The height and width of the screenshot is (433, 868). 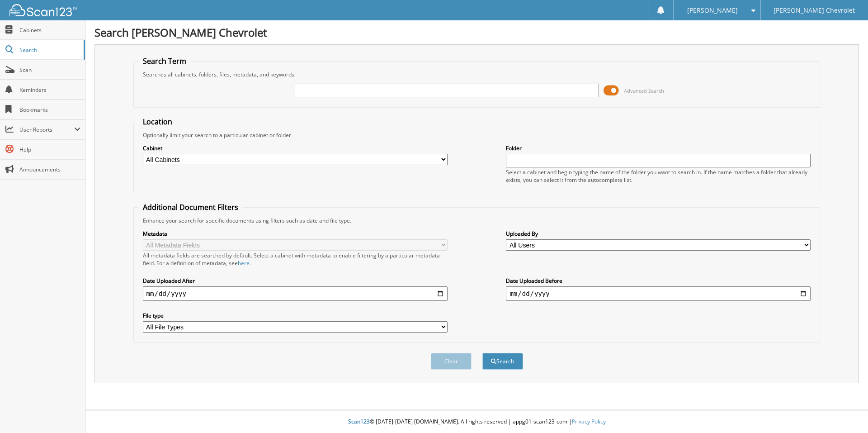 I want to click on legend: Search Term, so click(x=164, y=61).